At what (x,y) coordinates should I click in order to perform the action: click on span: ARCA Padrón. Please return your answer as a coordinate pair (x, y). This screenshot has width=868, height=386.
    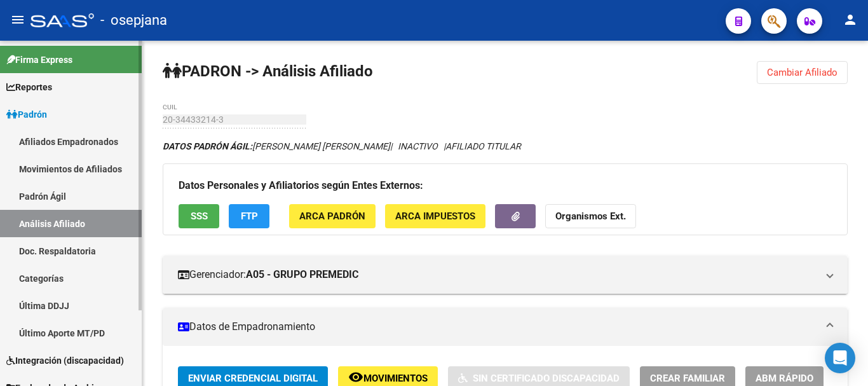
    Looking at the image, I should click on (332, 217).